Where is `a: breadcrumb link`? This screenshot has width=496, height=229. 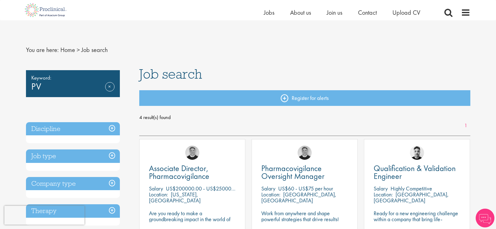 a: breadcrumb link is located at coordinates (68, 50).